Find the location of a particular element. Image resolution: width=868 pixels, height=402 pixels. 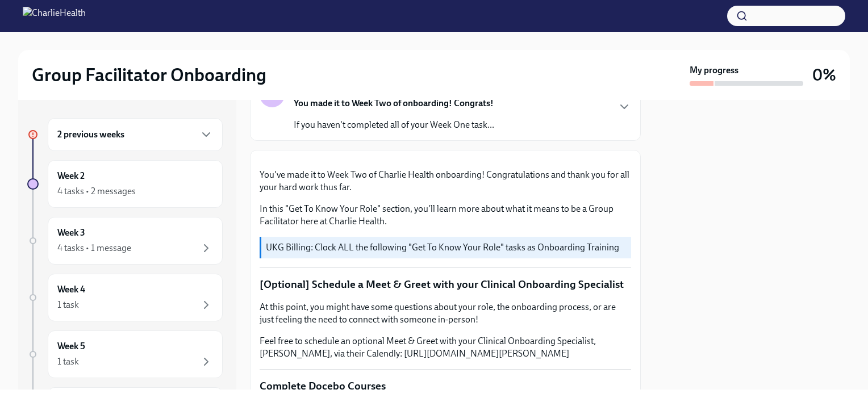

p: In this "Get To Know Your Role" section, you'll learn more about what it means to be a Group Faci... is located at coordinates (445, 216).